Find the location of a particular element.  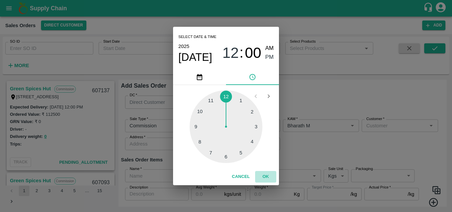

button: OK is located at coordinates (266, 177).